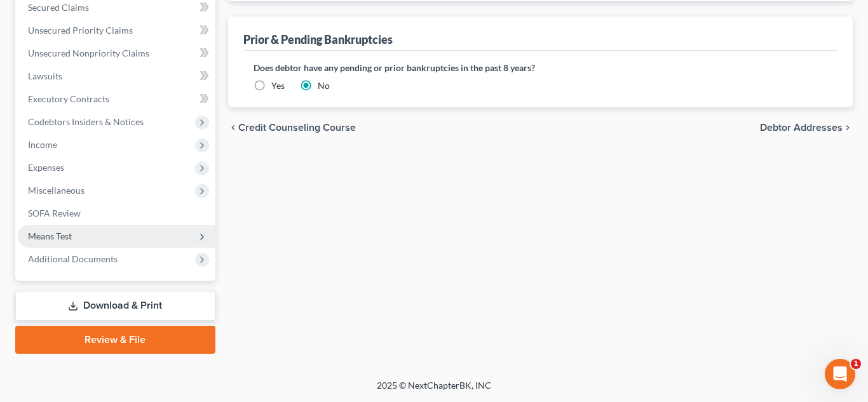  Describe the element at coordinates (86, 121) in the screenshot. I see `span: Codebtors Insiders & Notices` at that location.